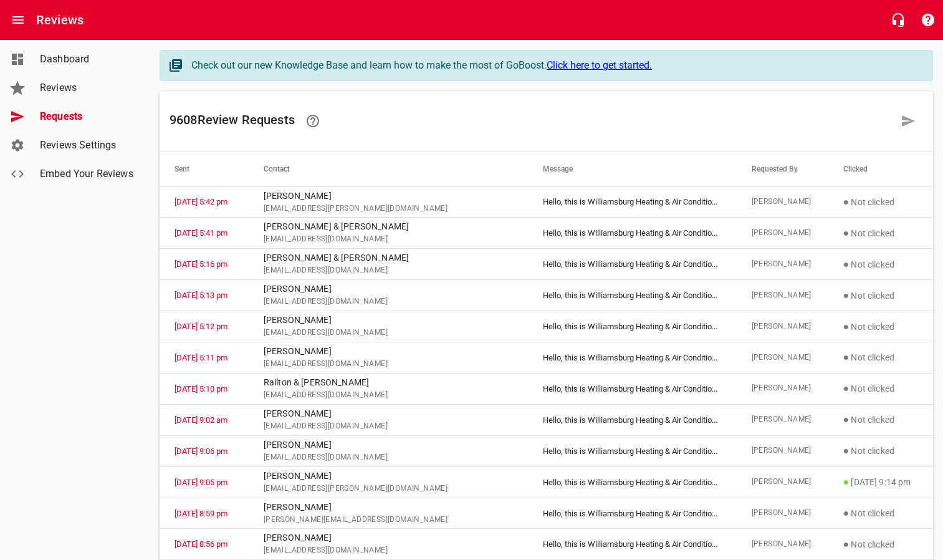  What do you see at coordinates (87, 117) in the screenshot?
I see `span: Requests` at bounding box center [87, 117].